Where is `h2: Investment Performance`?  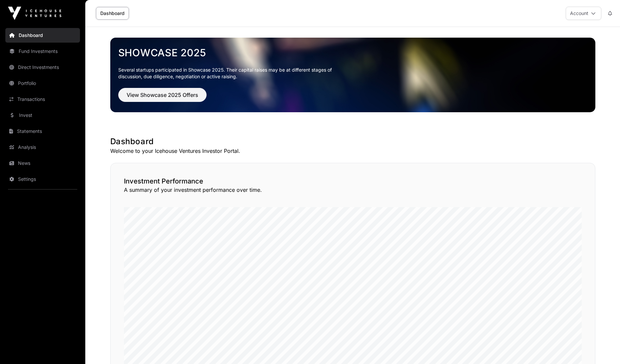
h2: Investment Performance is located at coordinates (353, 181).